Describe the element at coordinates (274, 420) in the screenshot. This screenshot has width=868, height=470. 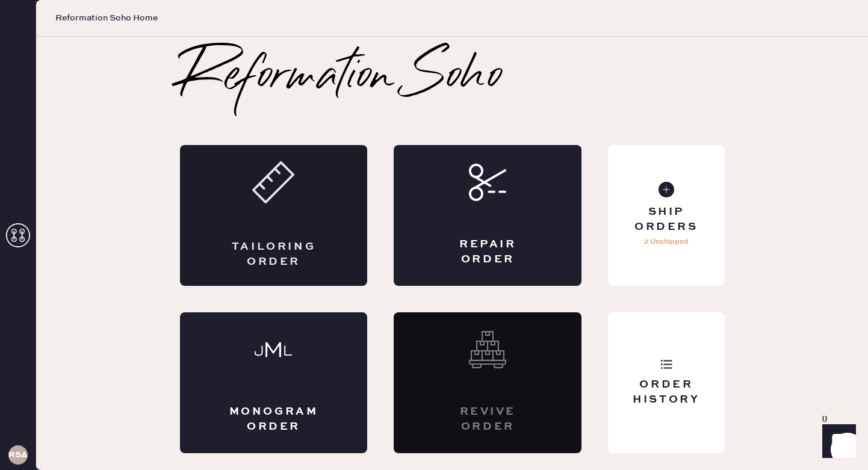
I see `div: Monogram Order` at that location.